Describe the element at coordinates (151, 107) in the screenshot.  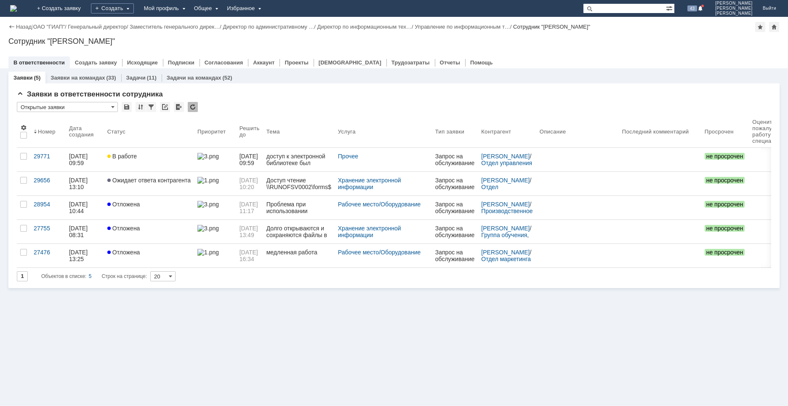
I see `div: Фильтрация...` at that location.